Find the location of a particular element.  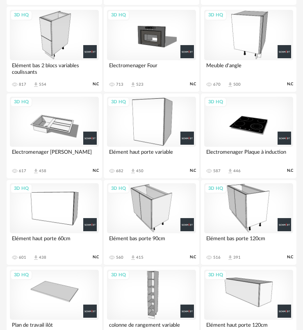

div: 500 is located at coordinates (237, 84).